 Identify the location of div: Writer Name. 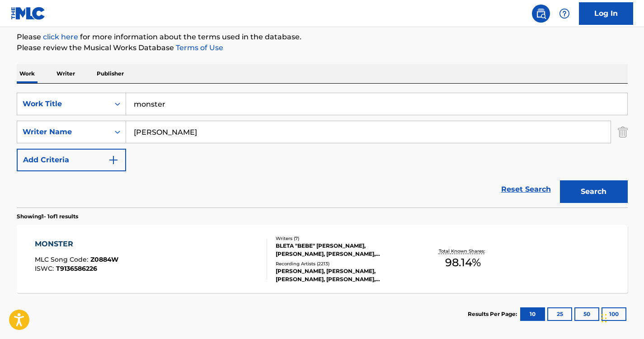
(63, 132).